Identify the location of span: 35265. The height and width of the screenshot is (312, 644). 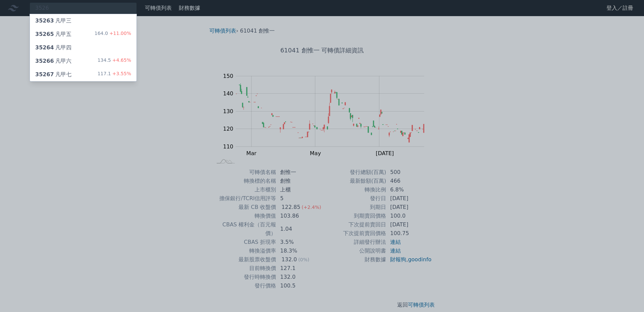
(44, 34).